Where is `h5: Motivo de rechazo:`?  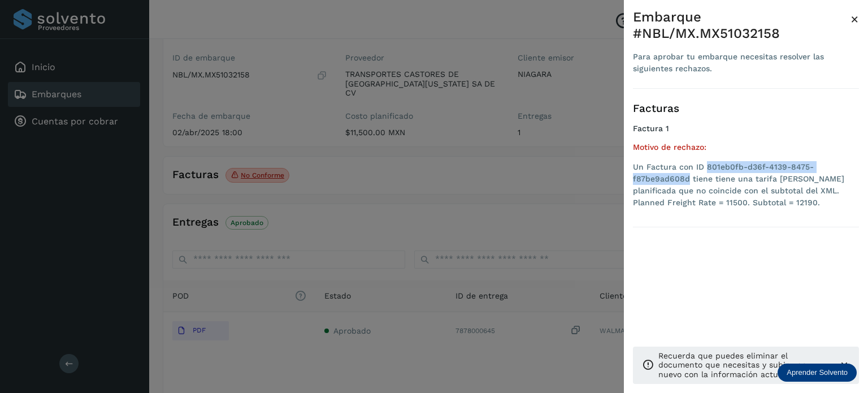 h5: Motivo de rechazo: is located at coordinates (746, 147).